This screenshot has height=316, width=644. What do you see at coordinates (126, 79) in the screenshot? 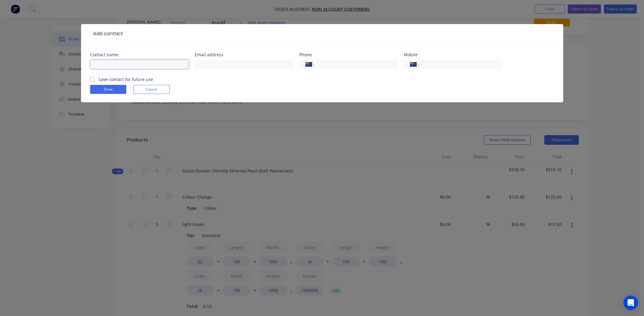
I see `label: Save contact for future use` at bounding box center [126, 79].